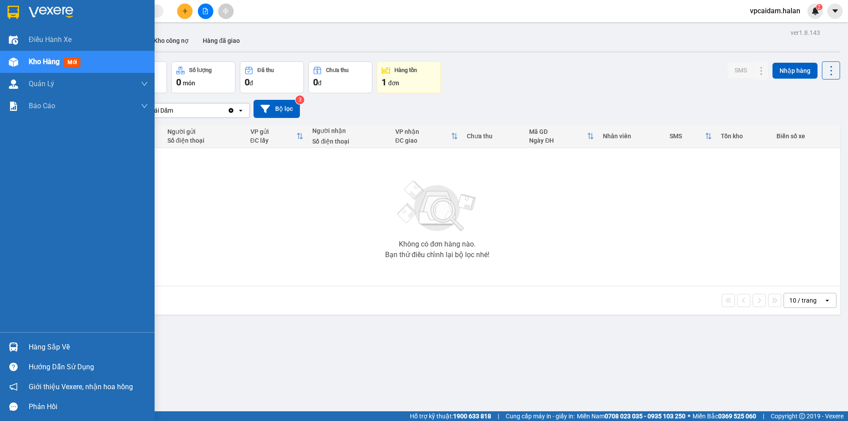 Image resolution: width=848 pixels, height=421 pixels. What do you see at coordinates (13, 12) in the screenshot?
I see `img: logo-vxr` at bounding box center [13, 12].